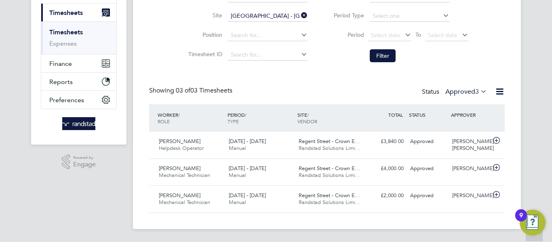 The height and width of the screenshot is (242, 552). I want to click on label: Approved, so click(466, 92).